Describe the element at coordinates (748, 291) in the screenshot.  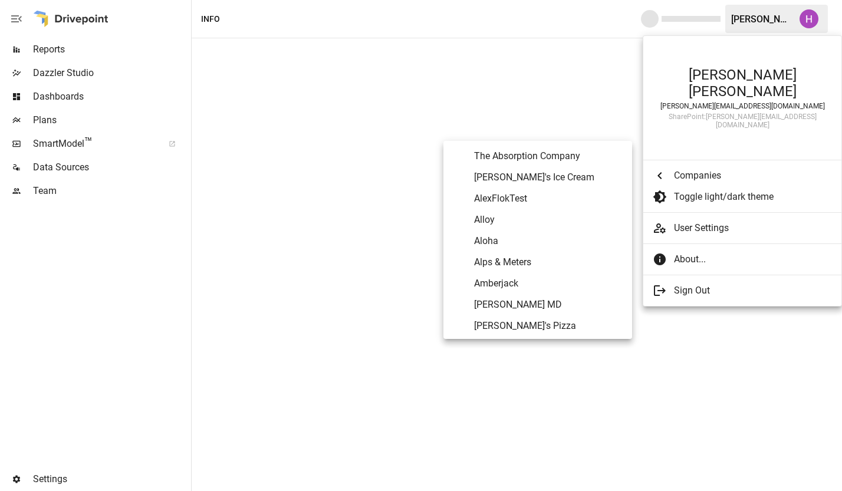
I see `span: Sign Out` at that location.